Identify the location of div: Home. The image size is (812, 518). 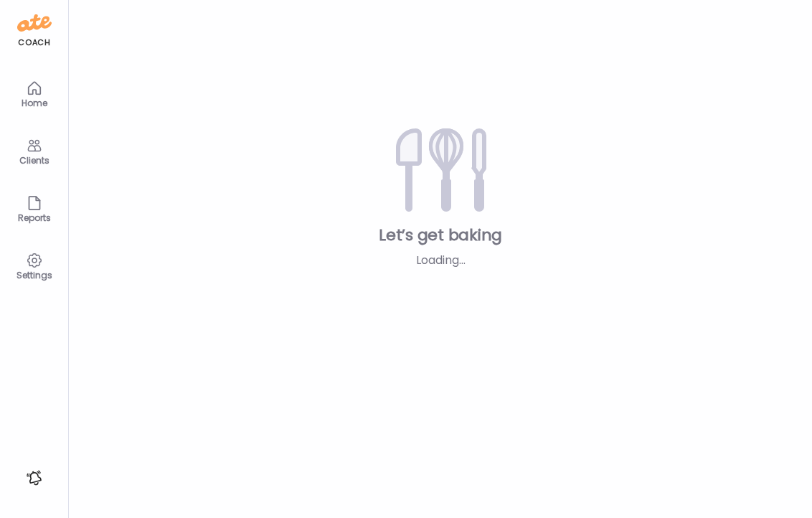
(34, 102).